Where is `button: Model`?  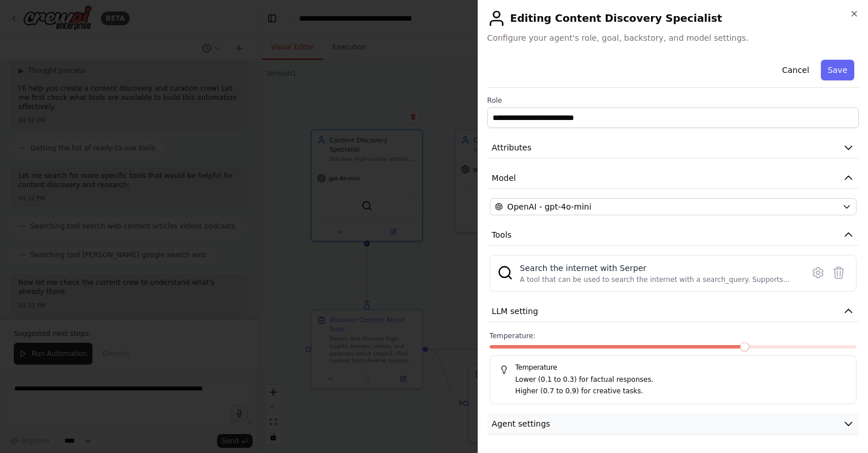
button: Model is located at coordinates (672, 178).